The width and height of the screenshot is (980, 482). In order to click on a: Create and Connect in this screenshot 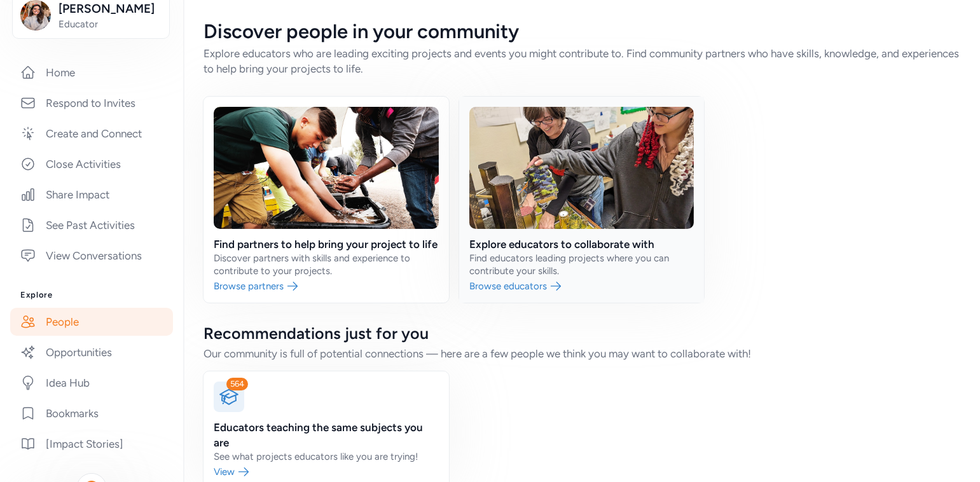, I will do `click(92, 134)`.